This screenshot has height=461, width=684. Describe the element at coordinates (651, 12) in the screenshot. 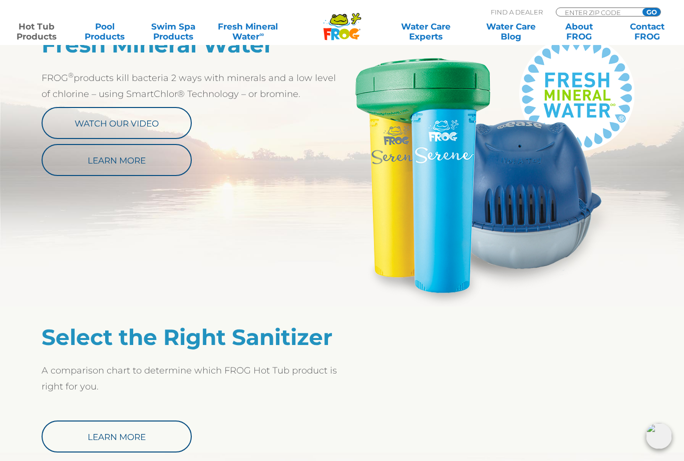

I see `input: GO` at that location.